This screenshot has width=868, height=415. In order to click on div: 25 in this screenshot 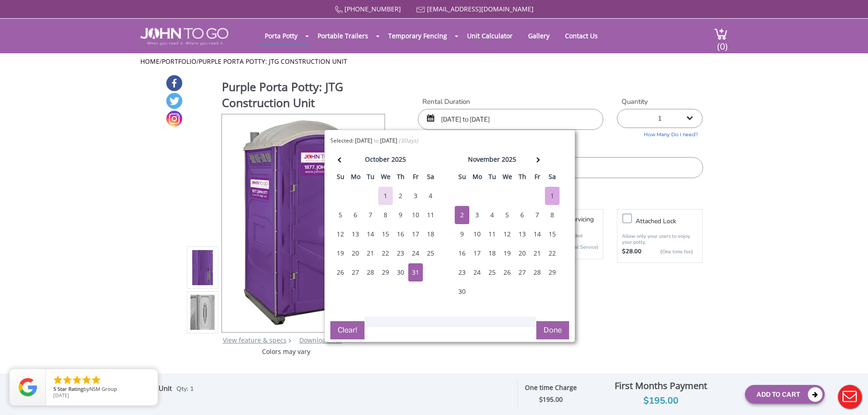, I will do `click(431, 253)`.